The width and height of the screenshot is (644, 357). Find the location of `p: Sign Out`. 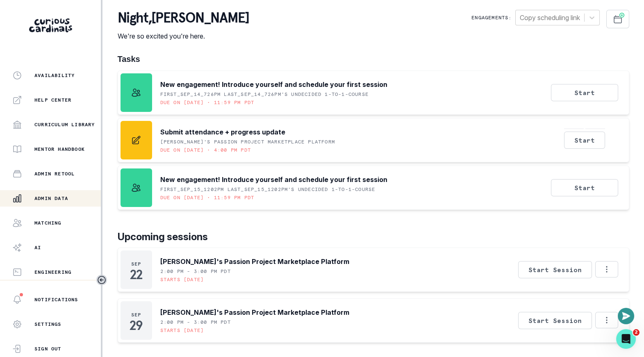

p: Sign Out is located at coordinates (48, 349).